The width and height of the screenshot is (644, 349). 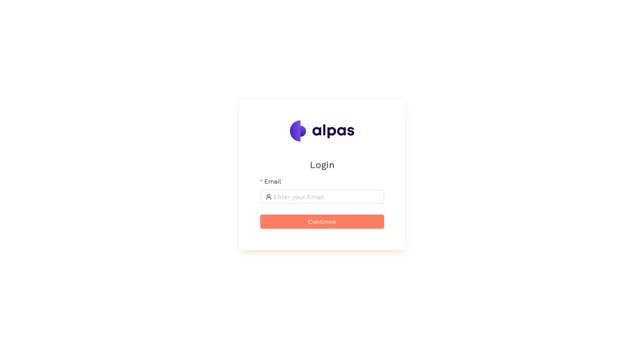 What do you see at coordinates (322, 131) in the screenshot?
I see `img: Alpas.ai Logo` at bounding box center [322, 131].